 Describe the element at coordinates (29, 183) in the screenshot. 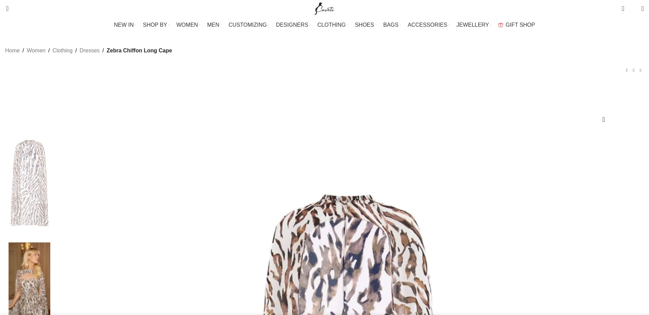

I see `img: Needle and Thread dress` at that location.